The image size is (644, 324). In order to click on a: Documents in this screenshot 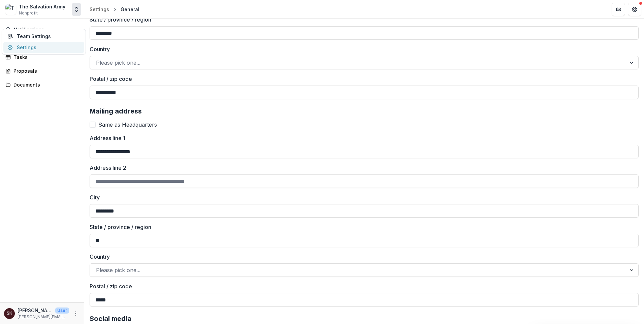, I will do `click(42, 85)`.